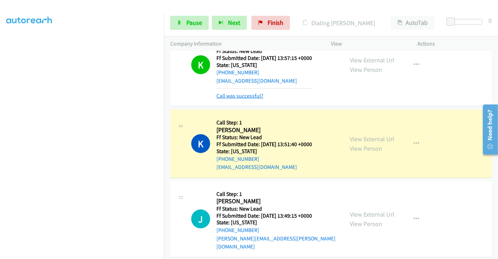 This screenshot has height=259, width=498. What do you see at coordinates (230, 23) in the screenshot?
I see `button: Next` at bounding box center [230, 23].